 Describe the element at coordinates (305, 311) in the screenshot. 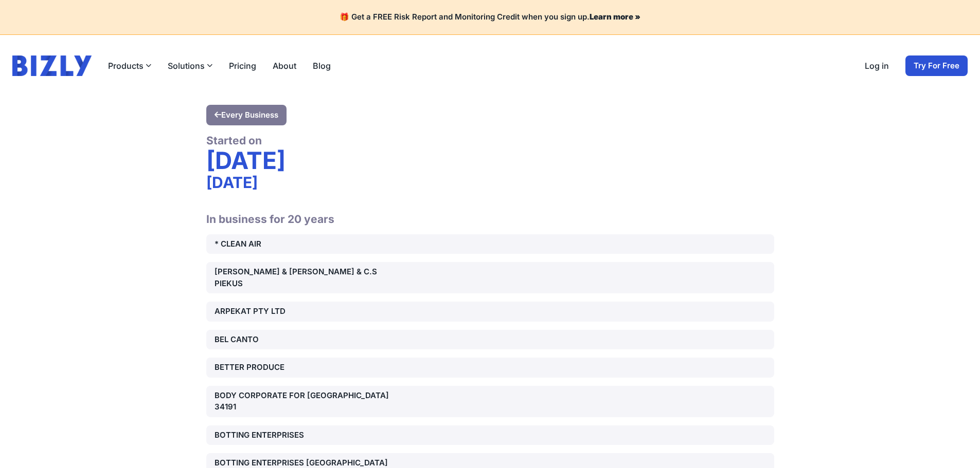

I see `div: ARPEKAT PTY LTD` at that location.